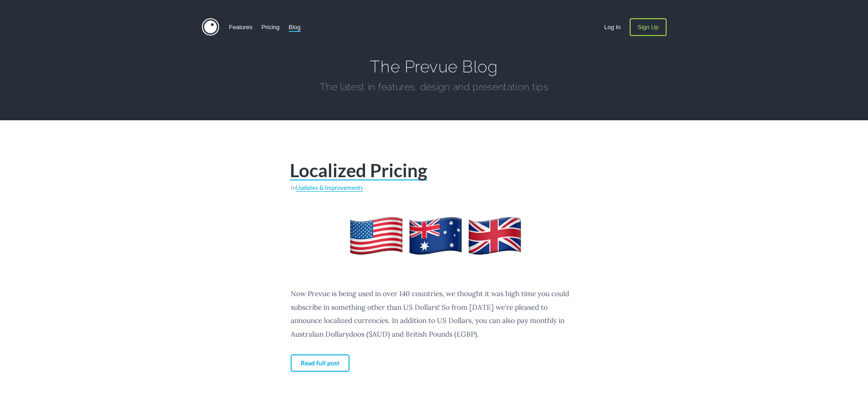  Describe the element at coordinates (359, 171) in the screenshot. I see `a: Localized Pricing` at that location.